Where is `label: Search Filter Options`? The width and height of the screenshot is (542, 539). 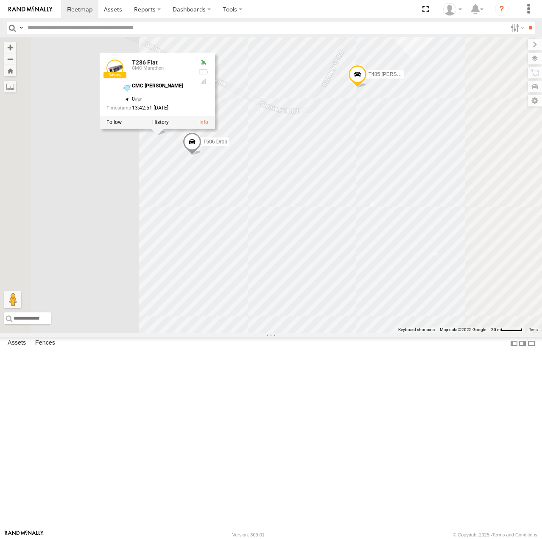
label: Search Filter Options is located at coordinates (516, 28).